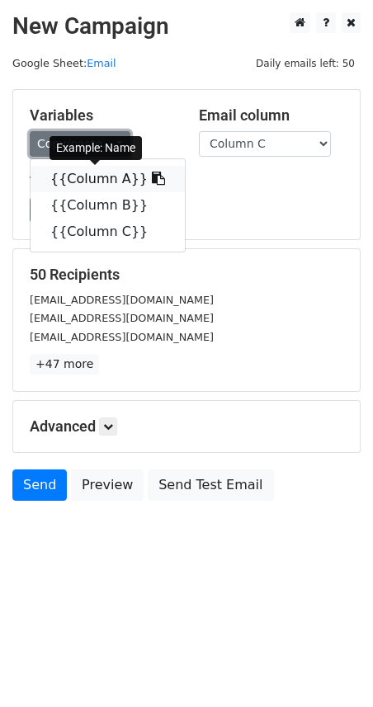  Describe the element at coordinates (101, 116) in the screenshot. I see `h5: Variables` at that location.